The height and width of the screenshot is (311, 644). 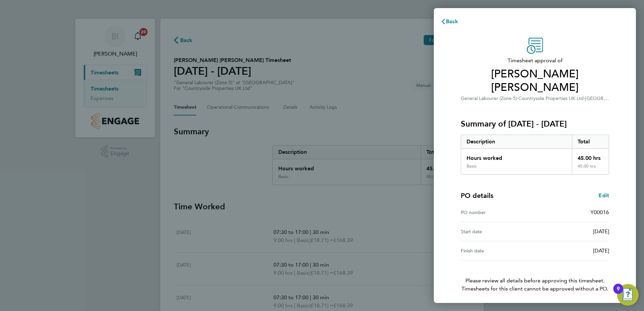 I want to click on a: Edit, so click(x=604, y=196).